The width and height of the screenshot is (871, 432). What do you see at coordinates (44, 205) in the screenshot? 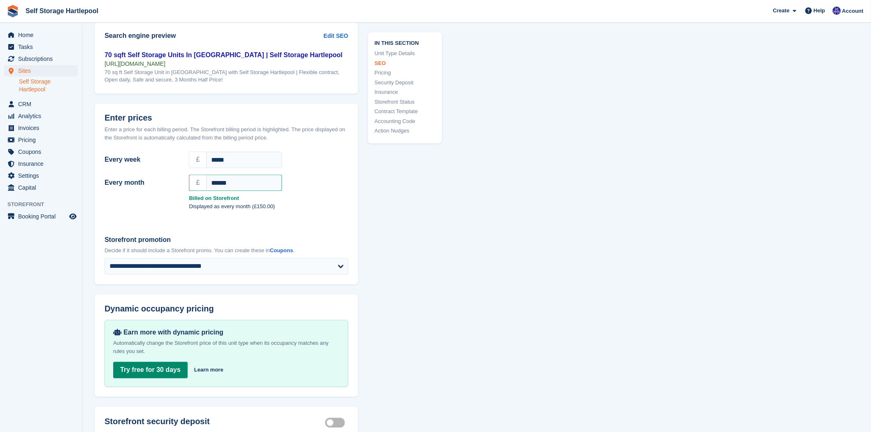
I see `span: Storefront` at bounding box center [44, 205].